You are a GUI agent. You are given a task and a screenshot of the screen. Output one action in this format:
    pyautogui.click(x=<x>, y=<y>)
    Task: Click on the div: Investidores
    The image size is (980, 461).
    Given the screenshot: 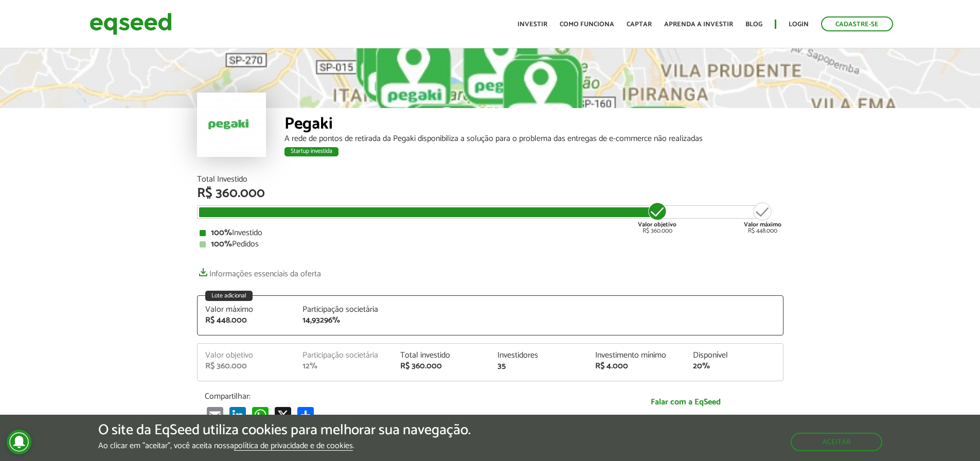 What is the action you would take?
    pyautogui.click(x=538, y=355)
    